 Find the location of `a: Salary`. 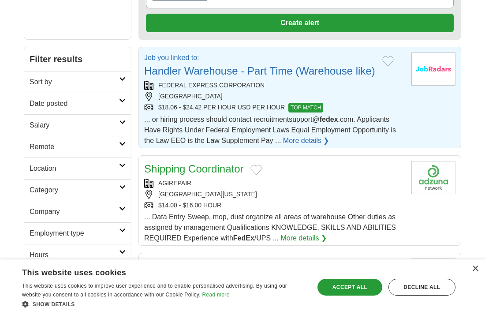

a: Salary is located at coordinates (78, 125).